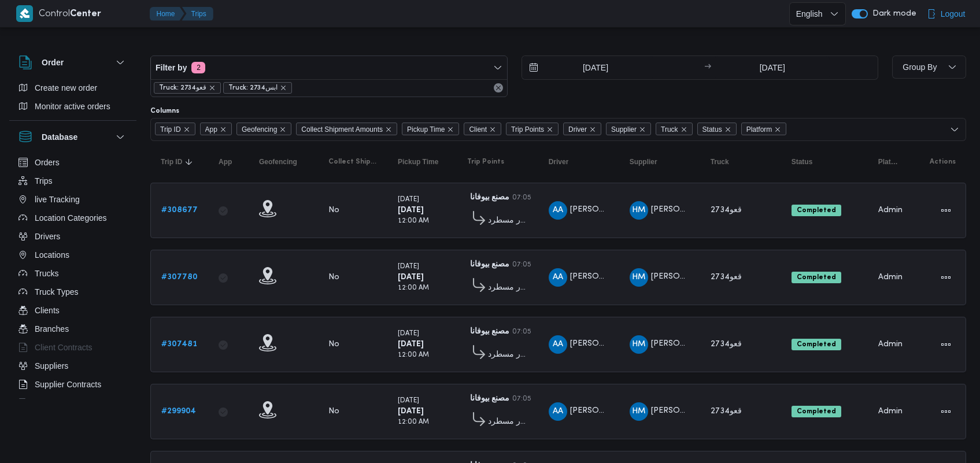  I want to click on button: Location Categories, so click(73, 218).